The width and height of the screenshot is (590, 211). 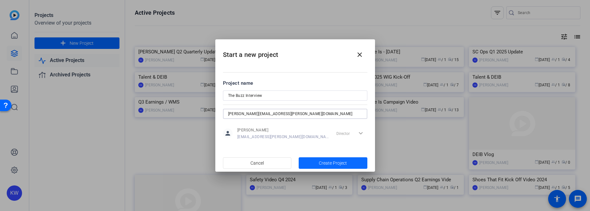 I want to click on div: Project name, so click(x=295, y=83).